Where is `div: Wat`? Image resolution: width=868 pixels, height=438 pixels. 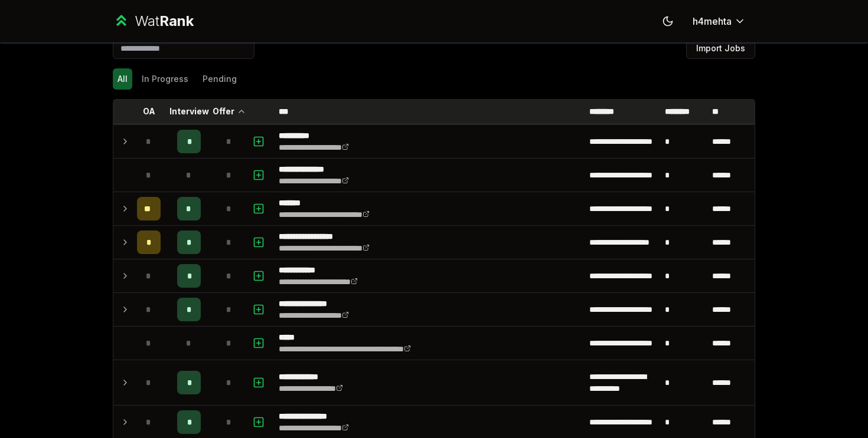 div: Wat is located at coordinates (164, 21).